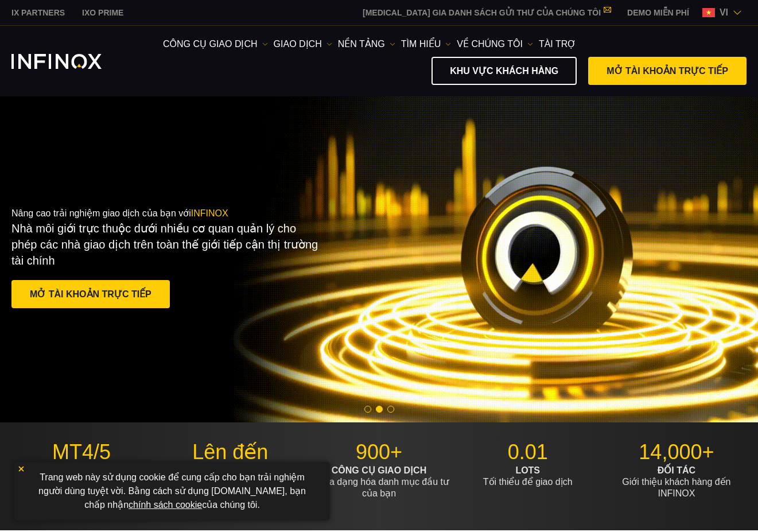 The width and height of the screenshot is (758, 532). Describe the element at coordinates (209, 213) in the screenshot. I see `span: INFINOX` at that location.